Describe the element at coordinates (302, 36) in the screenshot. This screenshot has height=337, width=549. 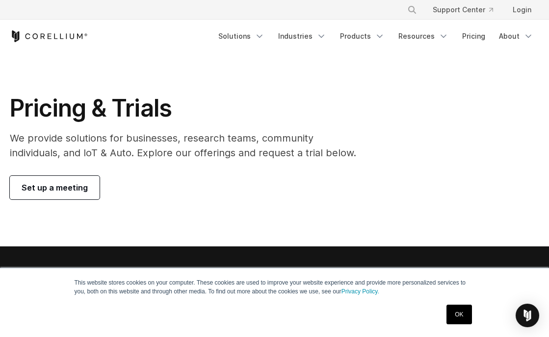
I see `a: Industries` at that location.